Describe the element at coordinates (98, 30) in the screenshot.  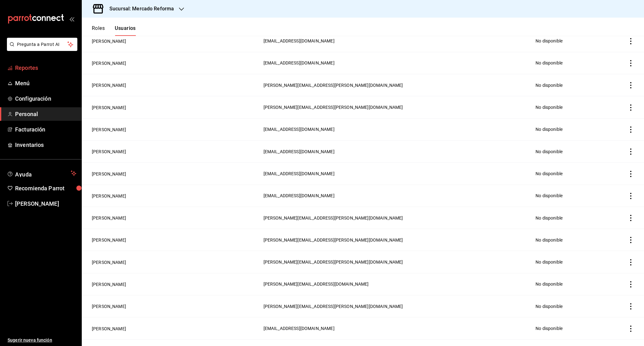
I see `button: Roles` at that location.